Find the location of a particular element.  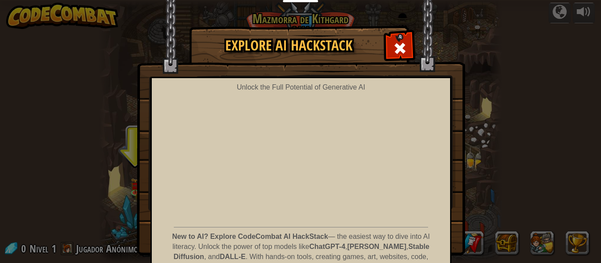

h1: Explore AI HackStack is located at coordinates (289, 45).